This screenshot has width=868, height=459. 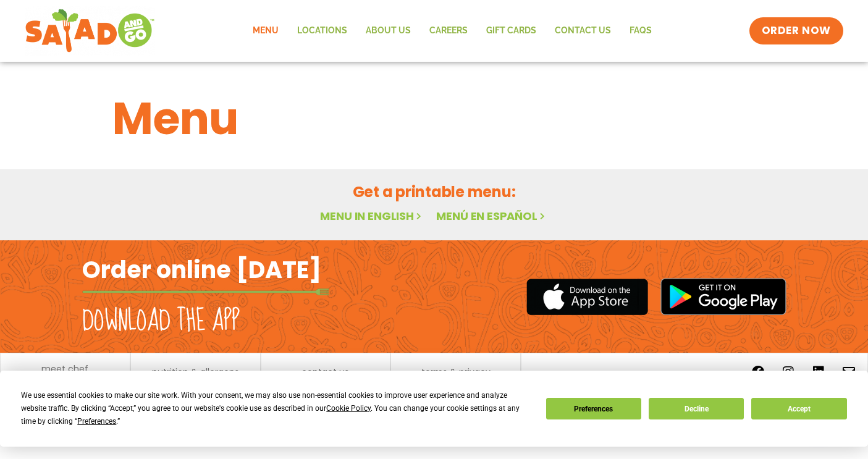 I want to click on h2: Get a printable menu:, so click(x=434, y=191).